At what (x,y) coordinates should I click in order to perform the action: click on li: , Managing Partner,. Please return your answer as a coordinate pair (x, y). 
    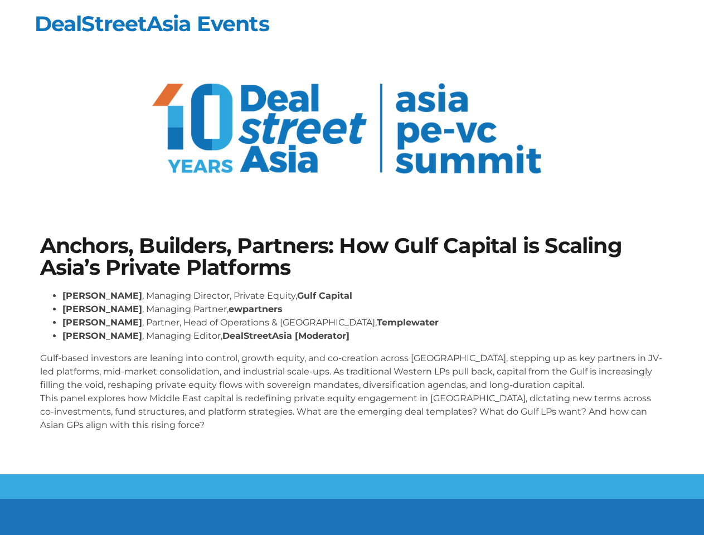
    Looking at the image, I should click on (363, 309).